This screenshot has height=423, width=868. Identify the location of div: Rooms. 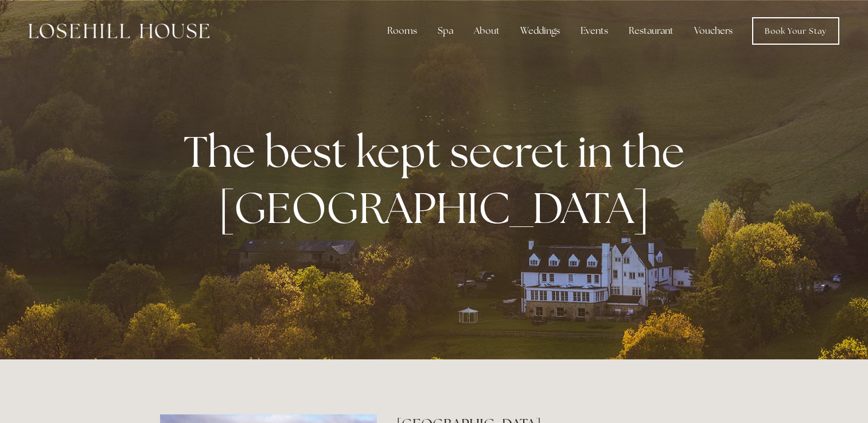
(402, 31).